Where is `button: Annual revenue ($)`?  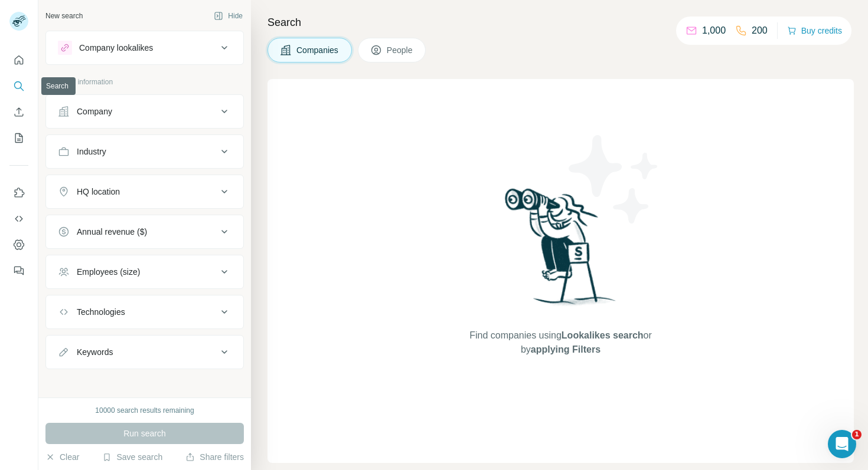
button: Annual revenue ($) is located at coordinates (145, 232).